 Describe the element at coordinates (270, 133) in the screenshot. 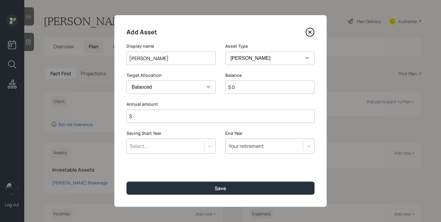

I see `label: End Year` at that location.